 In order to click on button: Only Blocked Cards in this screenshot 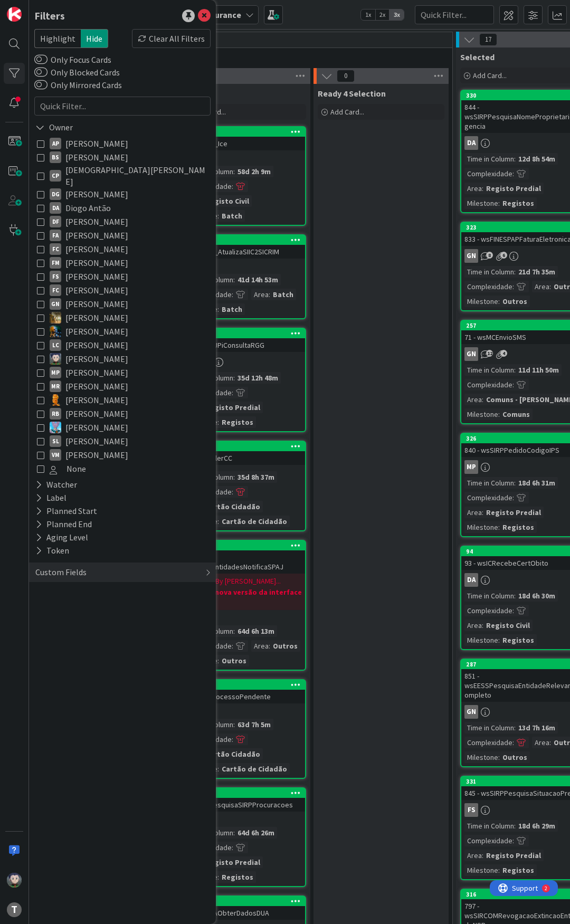, I will do `click(41, 72)`.